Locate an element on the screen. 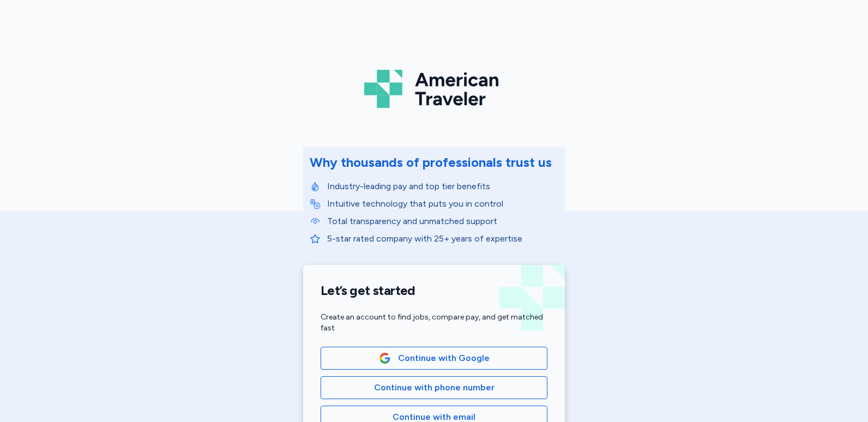 This screenshot has width=868, height=422. div: Why thousands of professionals trust us is located at coordinates (431, 163).